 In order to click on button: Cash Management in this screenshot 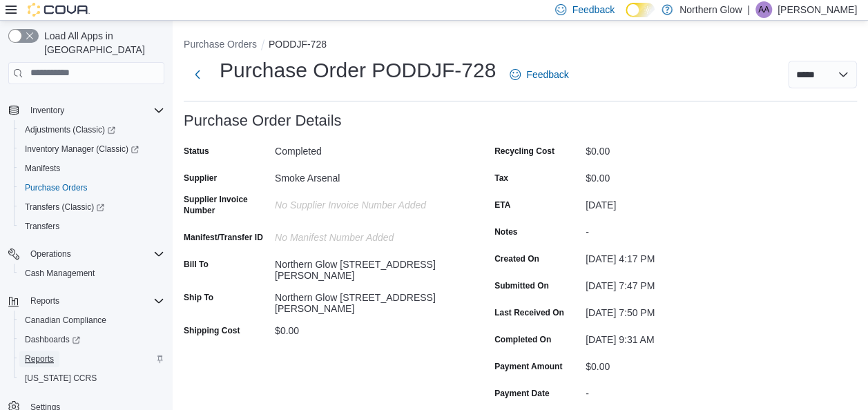, I will do `click(92, 273)`.